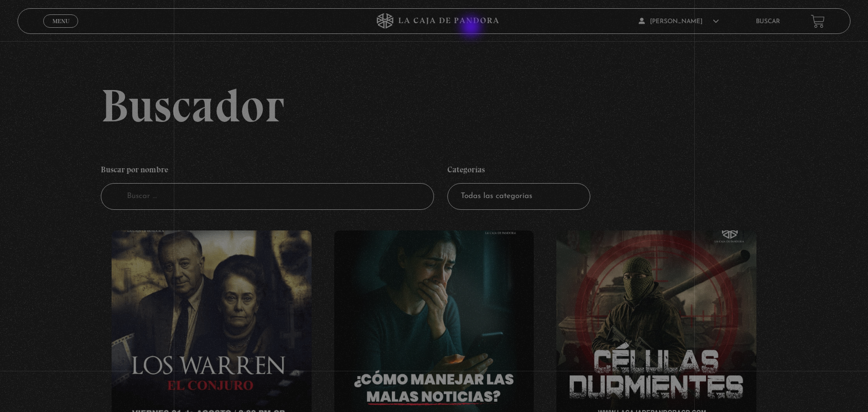 Image resolution: width=868 pixels, height=412 pixels. Describe the element at coordinates (61, 21) in the screenshot. I see `span: Menu` at that location.